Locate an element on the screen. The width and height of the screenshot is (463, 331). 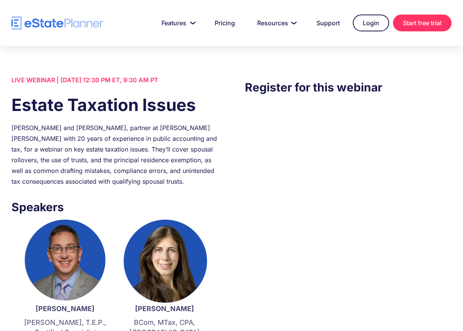
h1: Estate Taxation Issues is located at coordinates (115, 105).